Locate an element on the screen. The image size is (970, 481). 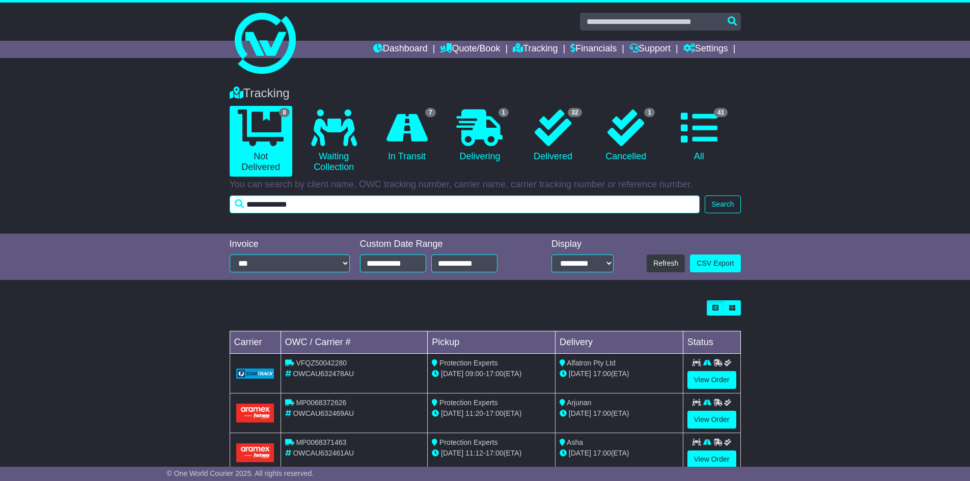
span: 8 is located at coordinates (284, 113).